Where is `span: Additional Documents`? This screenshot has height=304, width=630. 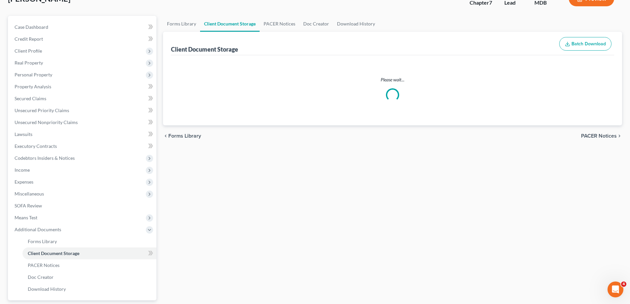 span: Additional Documents is located at coordinates (38, 229).